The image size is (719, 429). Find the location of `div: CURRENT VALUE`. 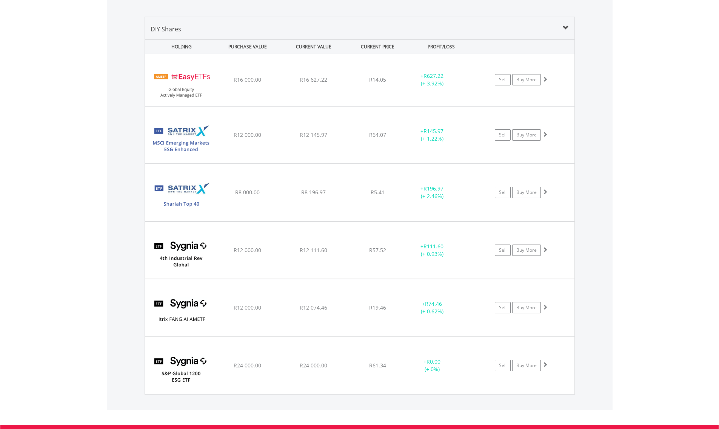

div: CURRENT VALUE is located at coordinates (314, 46).